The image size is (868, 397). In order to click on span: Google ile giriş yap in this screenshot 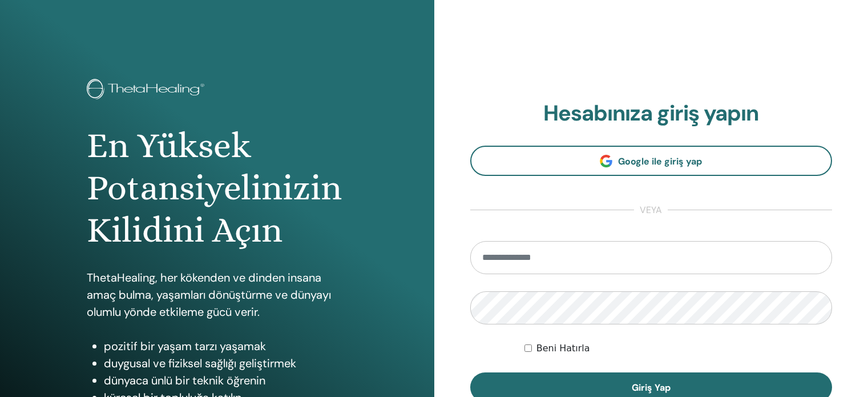, I will do `click(660, 161)`.